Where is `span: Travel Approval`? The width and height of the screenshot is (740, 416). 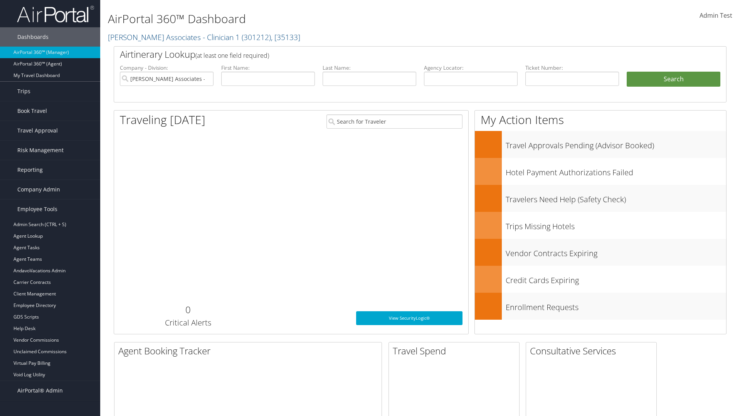 span: Travel Approval is located at coordinates (37, 131).